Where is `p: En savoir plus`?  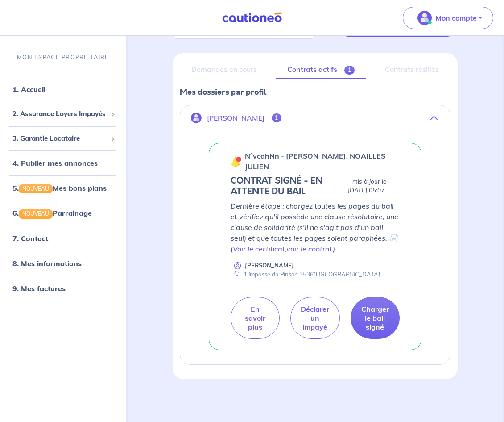 p: En savoir plus is located at coordinates (255, 318).